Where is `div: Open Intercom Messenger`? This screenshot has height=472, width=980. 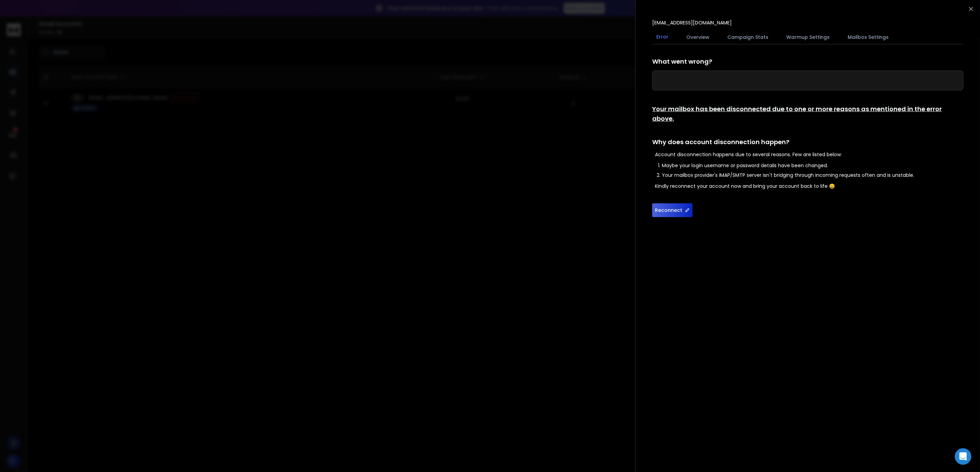
div: Open Intercom Messenger is located at coordinates (963, 457).